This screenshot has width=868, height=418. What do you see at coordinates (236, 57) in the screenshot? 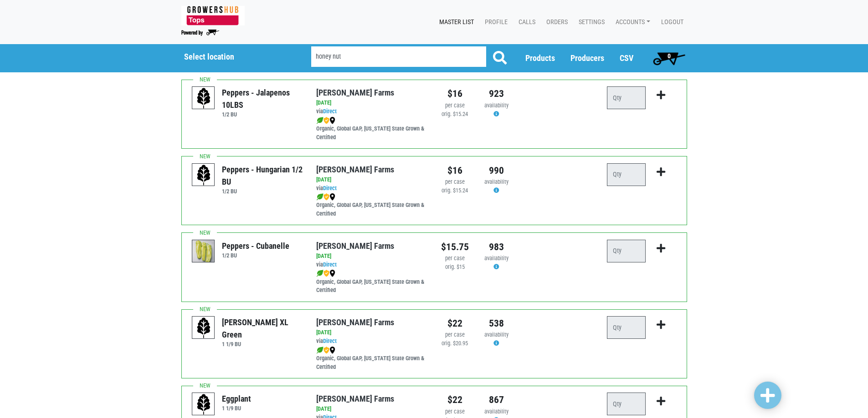
I see `h5: Select location` at bounding box center [236, 57].